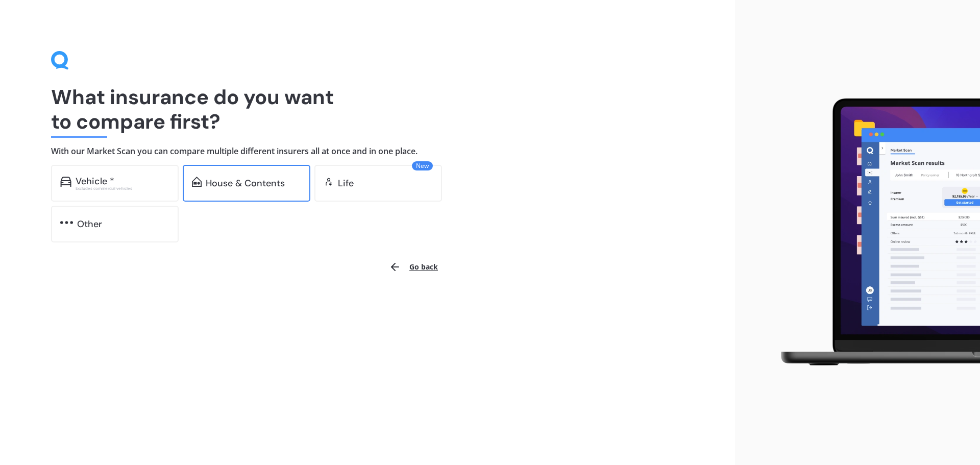  I want to click on h4: With our Market Scan you can compare multiple different insurers all at once and in one place., so click(368, 151).